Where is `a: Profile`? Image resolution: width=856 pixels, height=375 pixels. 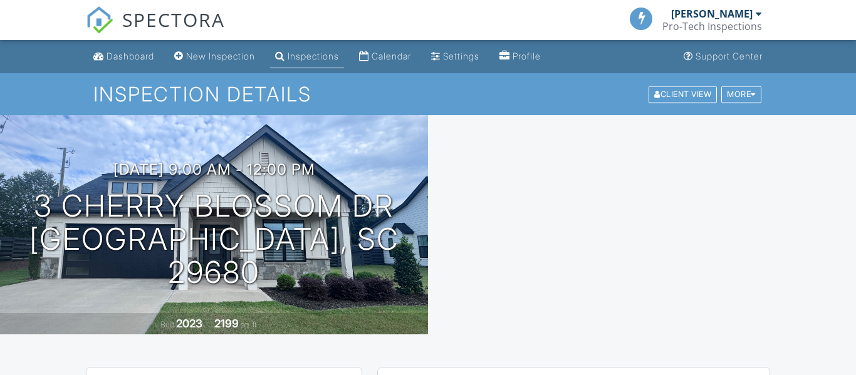 a: Profile is located at coordinates (520, 56).